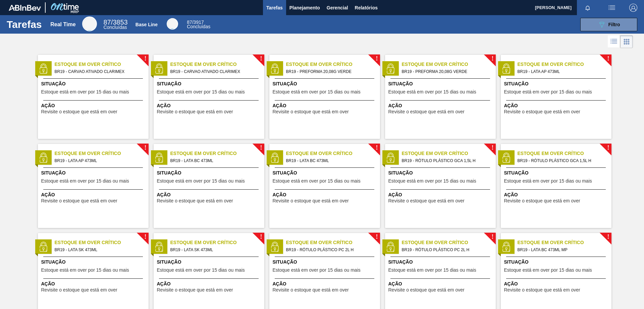  What do you see at coordinates (24, 24) in the screenshot?
I see `h1: Tarefas` at bounding box center [24, 24].